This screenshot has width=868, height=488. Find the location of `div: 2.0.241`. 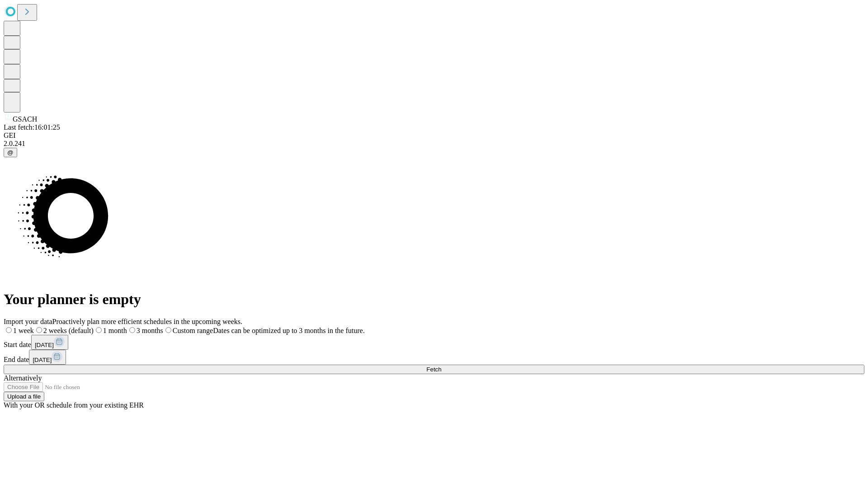

div: 2.0.241 is located at coordinates (434, 144).